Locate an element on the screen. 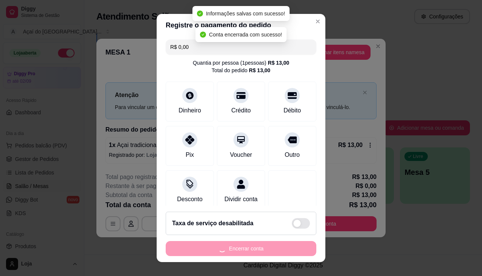  div: Dinheiro is located at coordinates (190, 111).